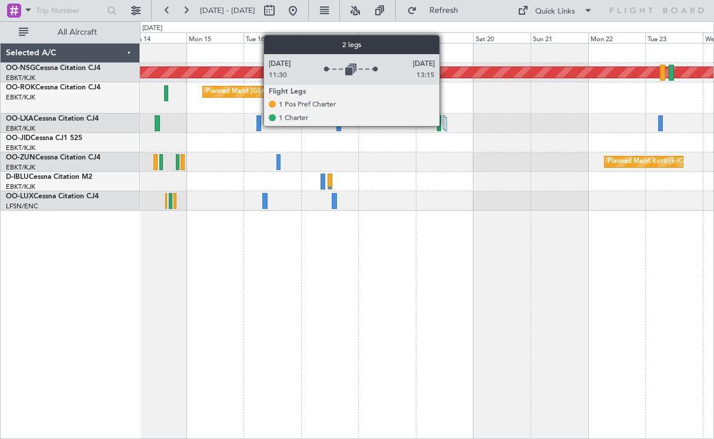 The image size is (714, 439). I want to click on div: Tue 23, so click(674, 38).